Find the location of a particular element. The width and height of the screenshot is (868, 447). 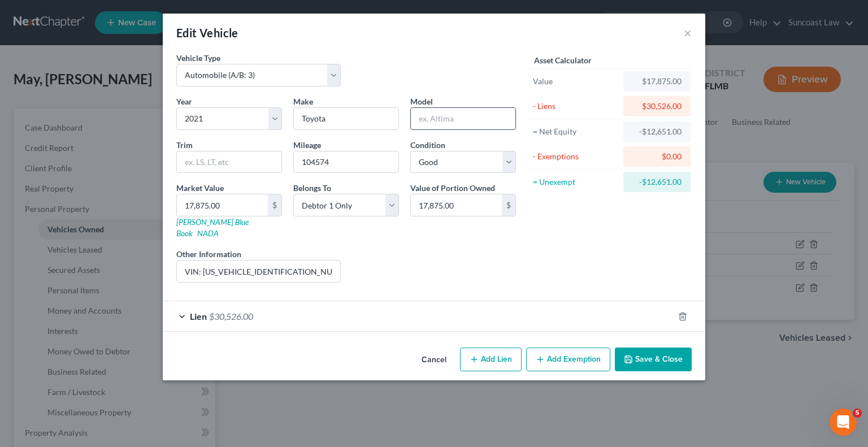

div: - Liens is located at coordinates (575, 106).